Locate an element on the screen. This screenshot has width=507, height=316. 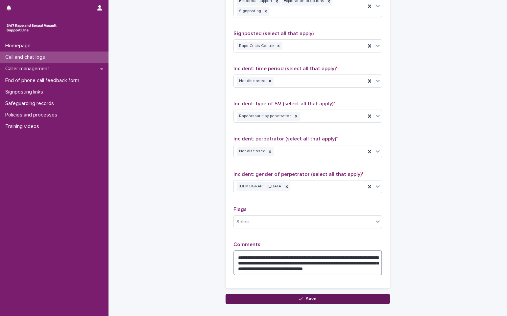
div: Rape/assault by penetration is located at coordinates (265, 116).